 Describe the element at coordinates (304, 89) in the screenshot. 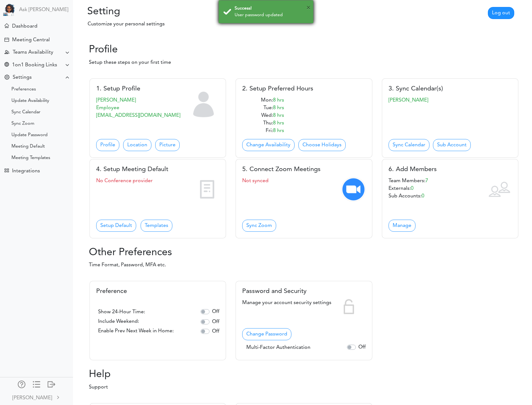

I see `h5: 2. Setup Preferred Hours` at that location.